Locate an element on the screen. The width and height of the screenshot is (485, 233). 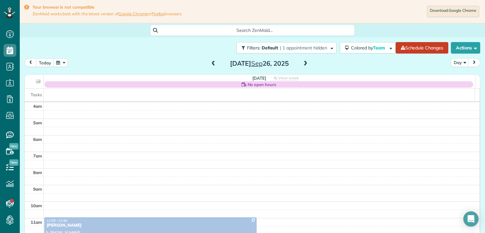
span: Default is located at coordinates (270, 48).